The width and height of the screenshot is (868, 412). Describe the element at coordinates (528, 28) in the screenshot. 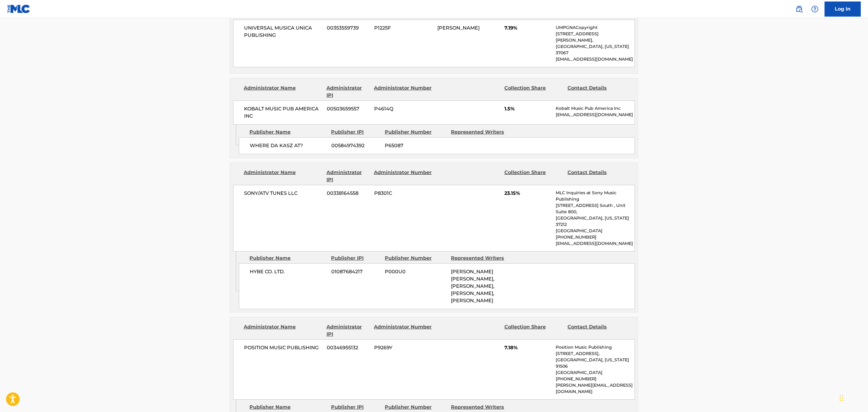

I see `span: 7.19%` at that location.